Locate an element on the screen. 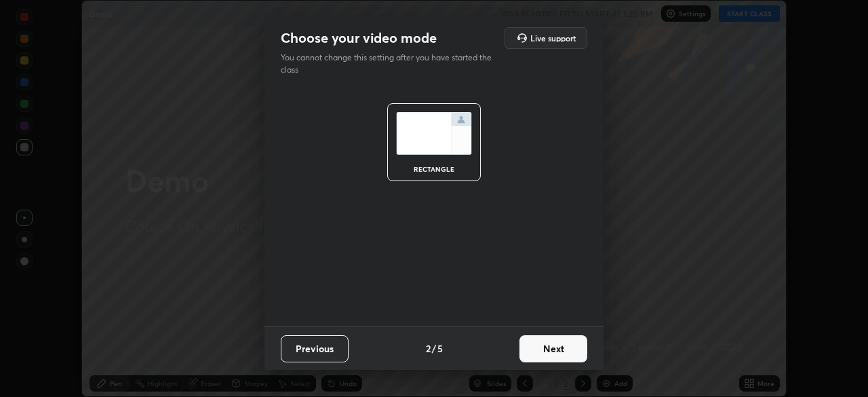 Image resolution: width=868 pixels, height=397 pixels. p: You cannot change this setting after you have started the class is located at coordinates (390, 64).